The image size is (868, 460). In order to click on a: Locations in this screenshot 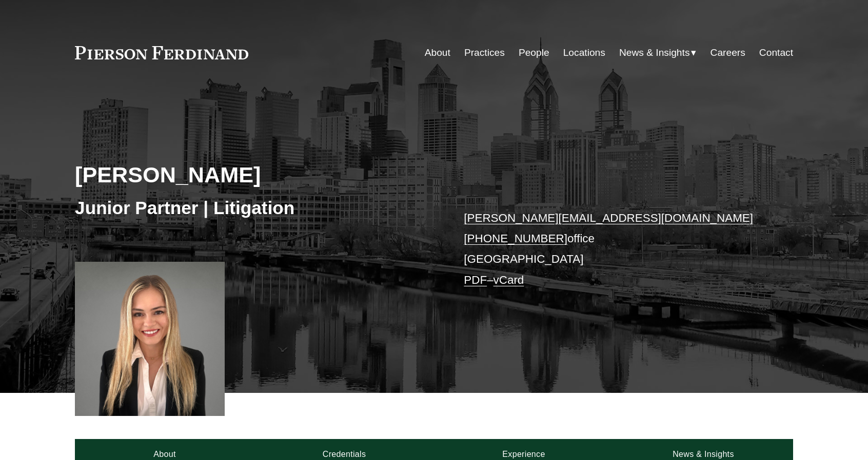, I will do `click(584, 53)`.